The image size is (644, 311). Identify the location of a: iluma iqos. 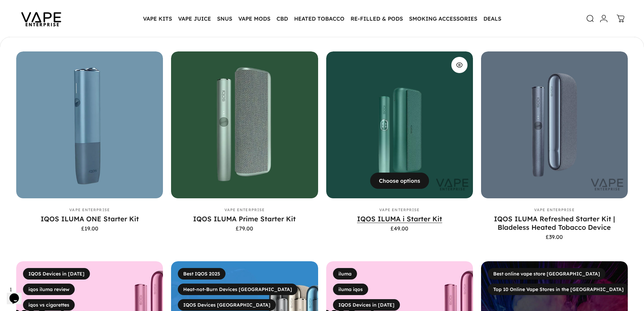
(351, 289).